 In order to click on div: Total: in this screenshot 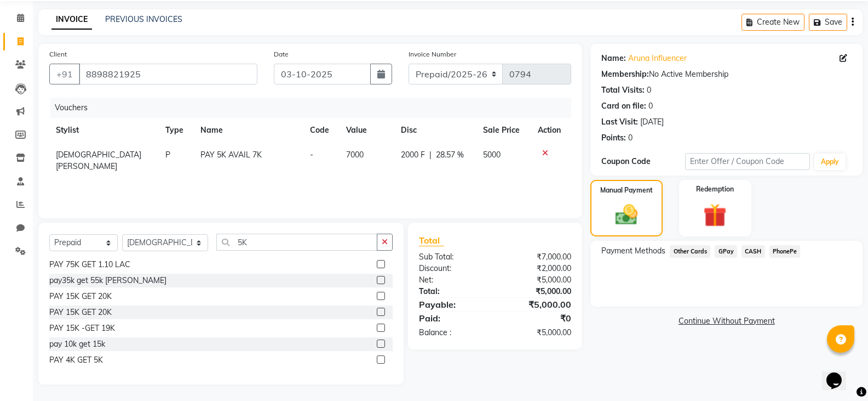, I will do `click(453, 291)`.